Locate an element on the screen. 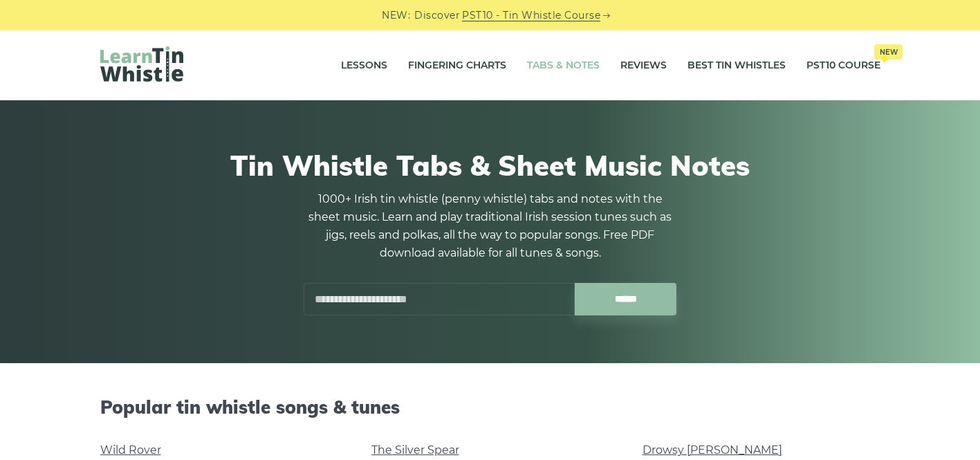  a: Lessons is located at coordinates (364, 66).